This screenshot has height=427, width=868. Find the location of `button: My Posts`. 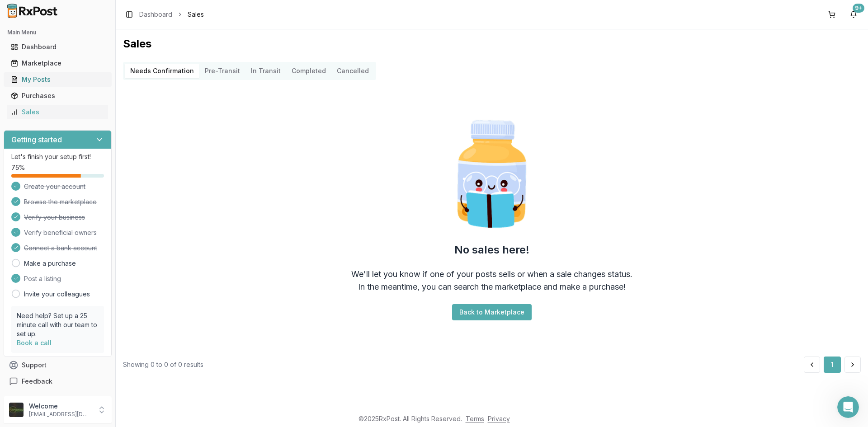

button: My Posts is located at coordinates (57, 80).